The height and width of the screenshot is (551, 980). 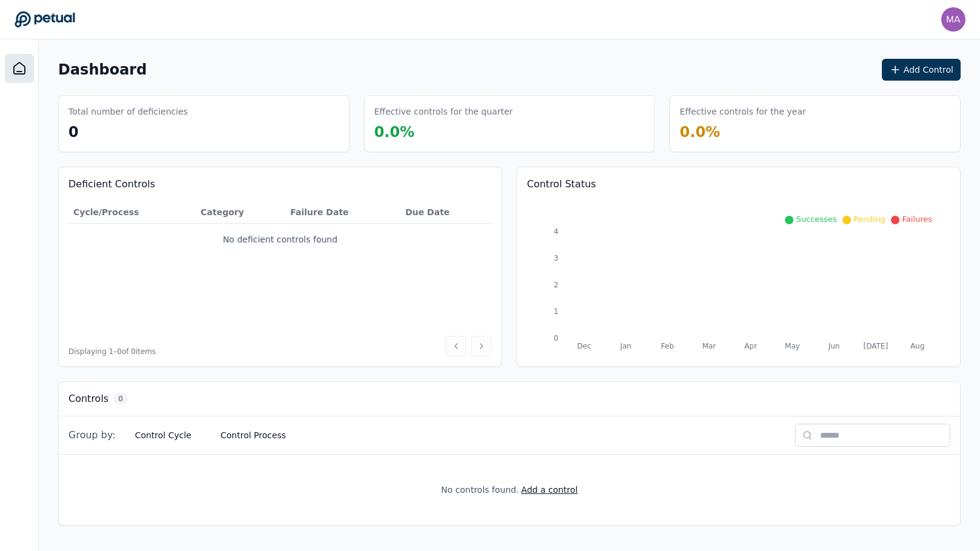 I want to click on tspan: 1, so click(x=556, y=312).